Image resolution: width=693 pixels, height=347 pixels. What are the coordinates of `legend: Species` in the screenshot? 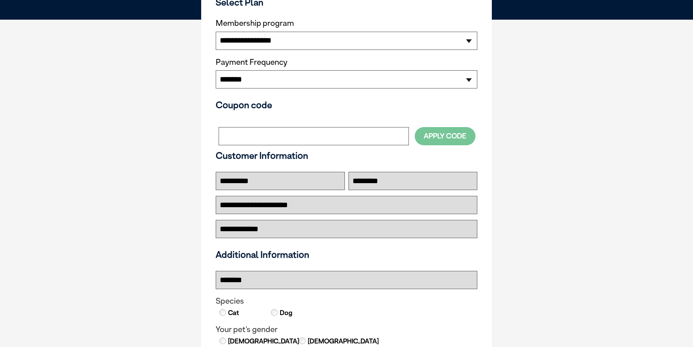 It's located at (346, 301).